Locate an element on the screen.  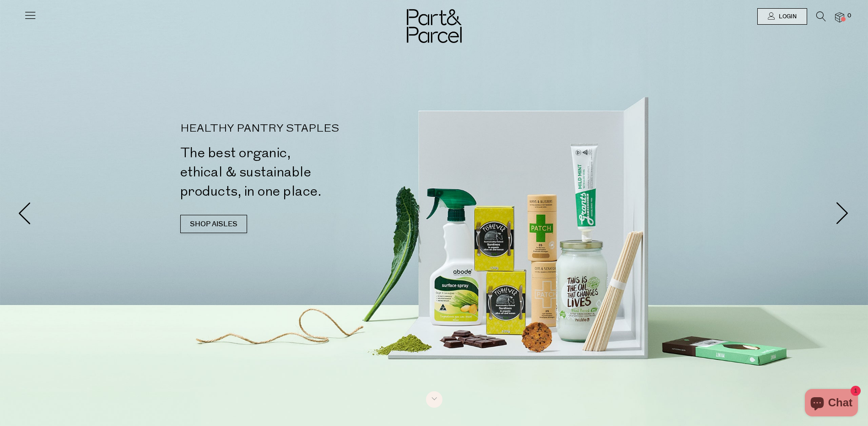
a: Login is located at coordinates (782, 16).